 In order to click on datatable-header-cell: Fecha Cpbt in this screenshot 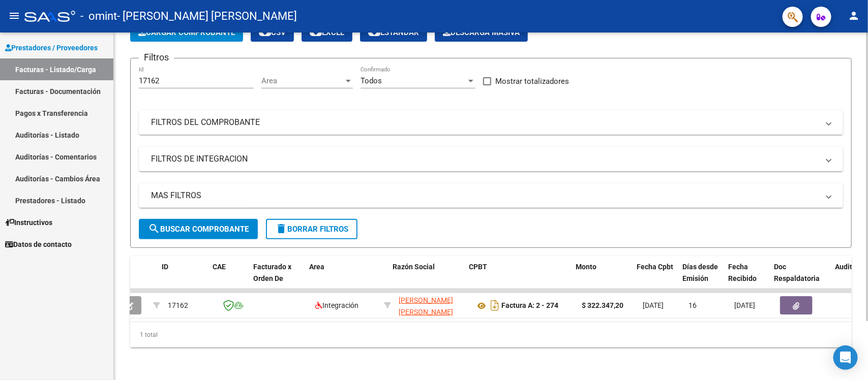, I will do `click(655, 278)`.